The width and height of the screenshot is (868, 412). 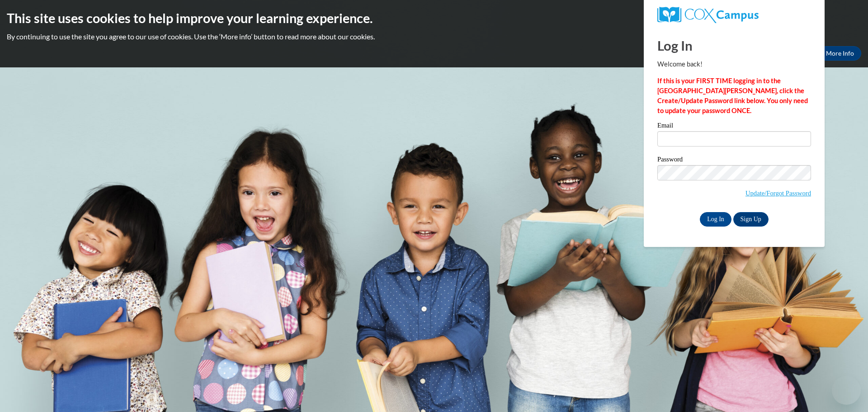 What do you see at coordinates (434, 36) in the screenshot?
I see `p: By continuing to use the site you agree to our use of cookies. Use the ‘More info’ button to read...` at bounding box center [434, 36].